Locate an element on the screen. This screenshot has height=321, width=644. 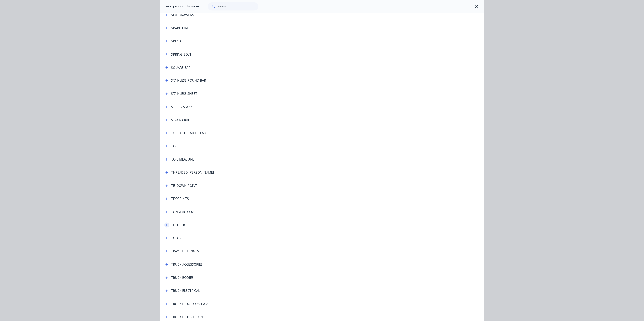
input: Search... is located at coordinates (238, 6).